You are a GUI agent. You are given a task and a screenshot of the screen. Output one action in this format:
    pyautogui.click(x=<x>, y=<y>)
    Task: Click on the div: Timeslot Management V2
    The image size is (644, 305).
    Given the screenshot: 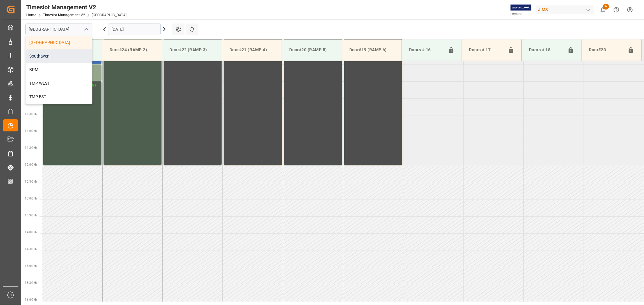 What is the action you would take?
    pyautogui.click(x=76, y=7)
    